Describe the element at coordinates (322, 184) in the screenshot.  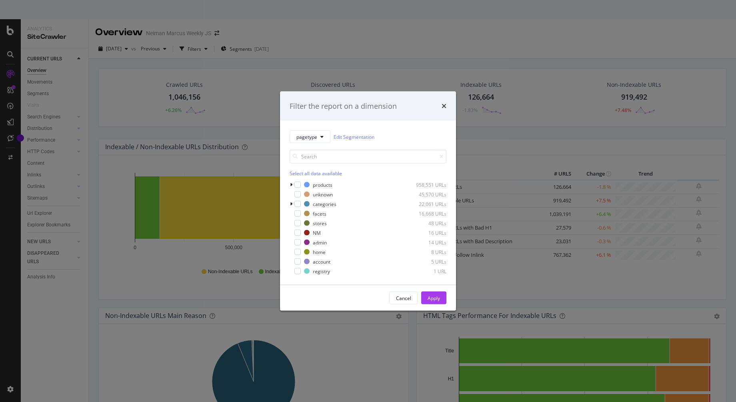
I see `div: products` at that location.